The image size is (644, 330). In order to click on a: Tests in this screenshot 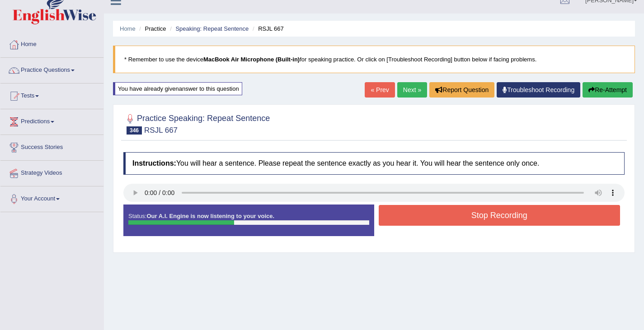, I will do `click(52, 94)`.